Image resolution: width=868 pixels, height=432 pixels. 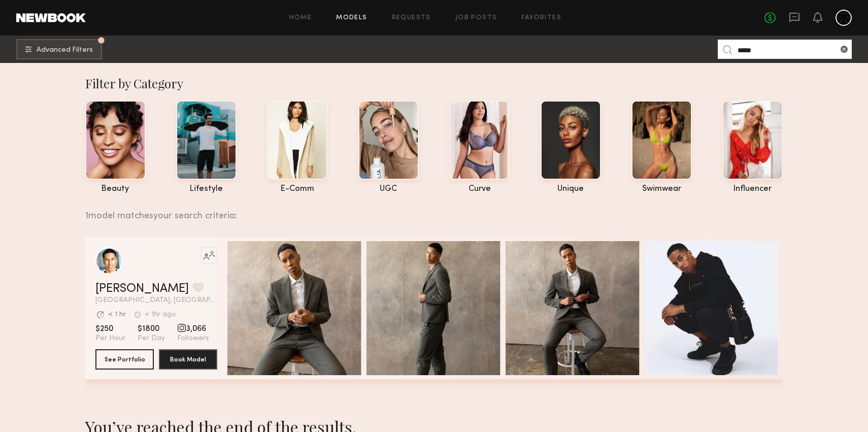 I want to click on div: beauty, so click(x=115, y=189).